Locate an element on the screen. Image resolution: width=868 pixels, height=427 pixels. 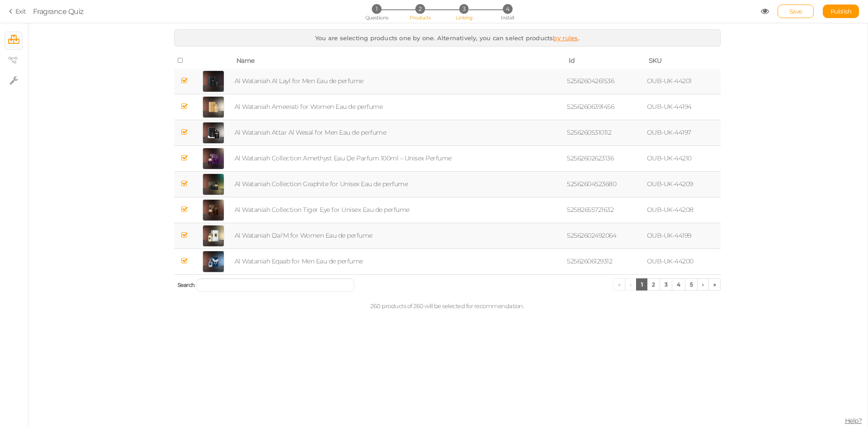
td: OUB-UK-44208 is located at coordinates (683, 209).